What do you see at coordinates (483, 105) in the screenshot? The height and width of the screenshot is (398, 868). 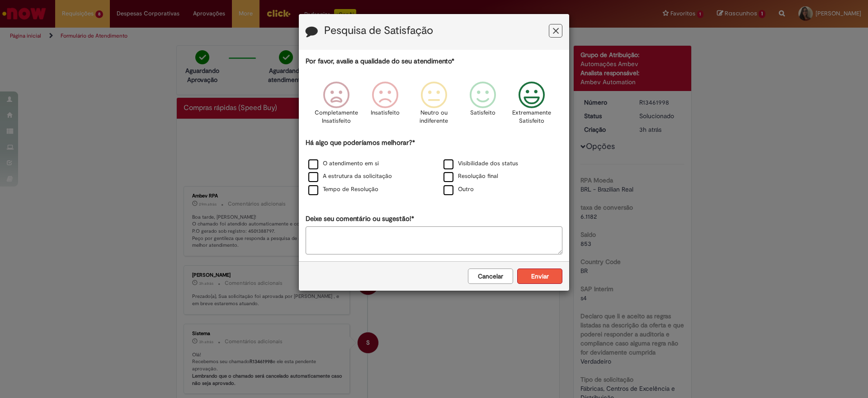 I see `div: Satisfeito` at bounding box center [483, 105].